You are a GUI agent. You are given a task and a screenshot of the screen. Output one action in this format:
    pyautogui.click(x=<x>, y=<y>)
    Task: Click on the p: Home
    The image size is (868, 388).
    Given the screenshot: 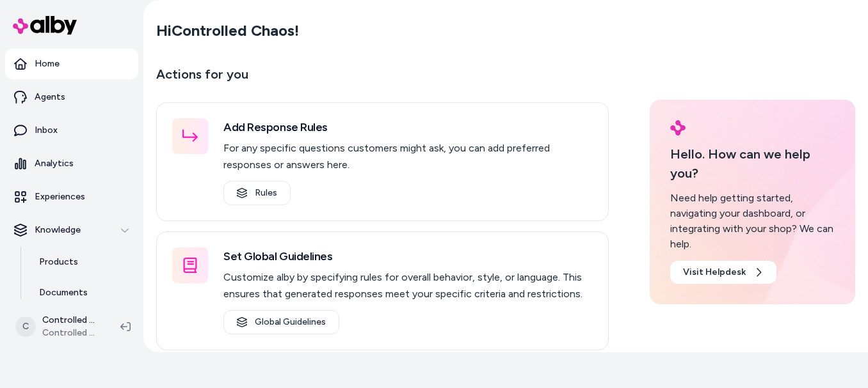 What is the action you would take?
    pyautogui.click(x=47, y=64)
    